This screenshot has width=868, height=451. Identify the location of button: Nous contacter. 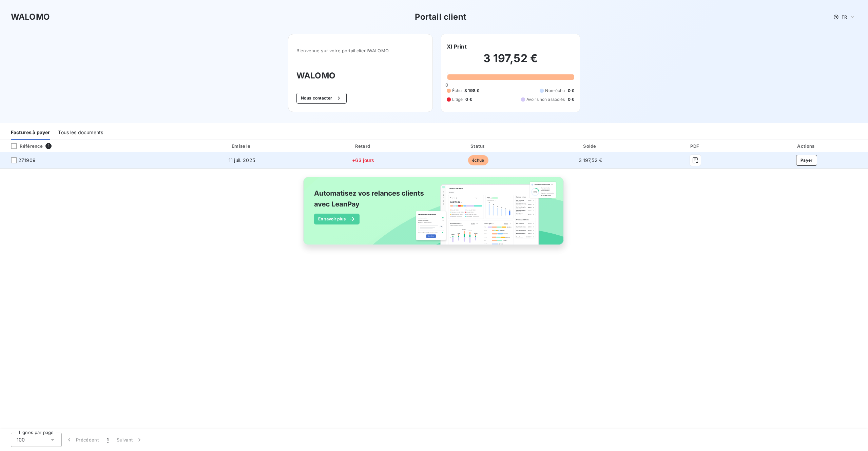
(321, 98).